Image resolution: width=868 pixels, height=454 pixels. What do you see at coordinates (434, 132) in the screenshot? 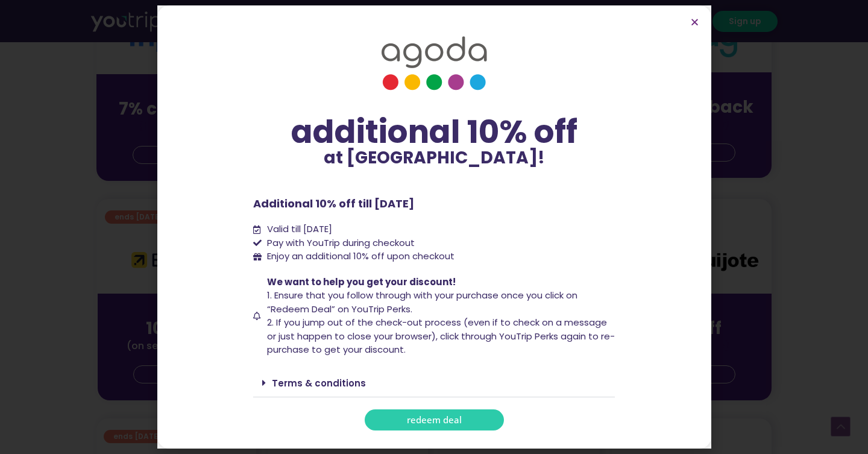
I see `div: additional 10% off` at bounding box center [434, 132].